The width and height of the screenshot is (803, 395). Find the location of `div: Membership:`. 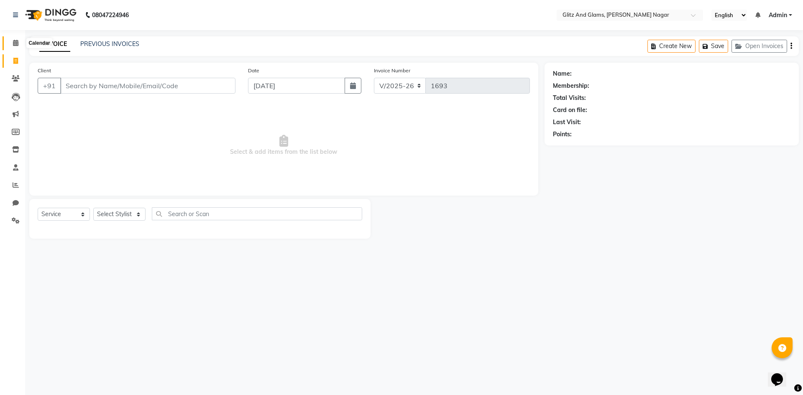

div: Membership: is located at coordinates (571, 86).